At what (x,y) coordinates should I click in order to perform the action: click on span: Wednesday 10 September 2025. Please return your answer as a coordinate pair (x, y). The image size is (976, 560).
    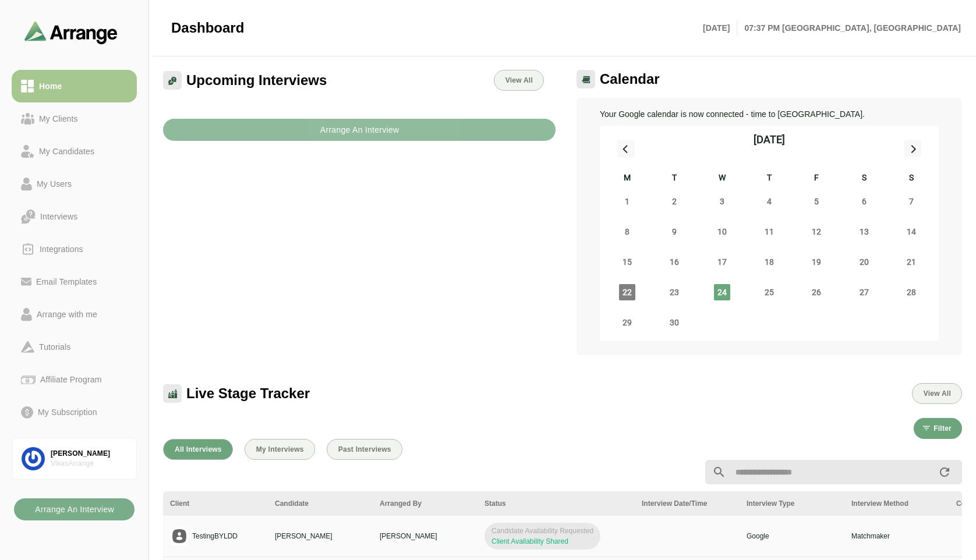
    Looking at the image, I should click on (723, 232).